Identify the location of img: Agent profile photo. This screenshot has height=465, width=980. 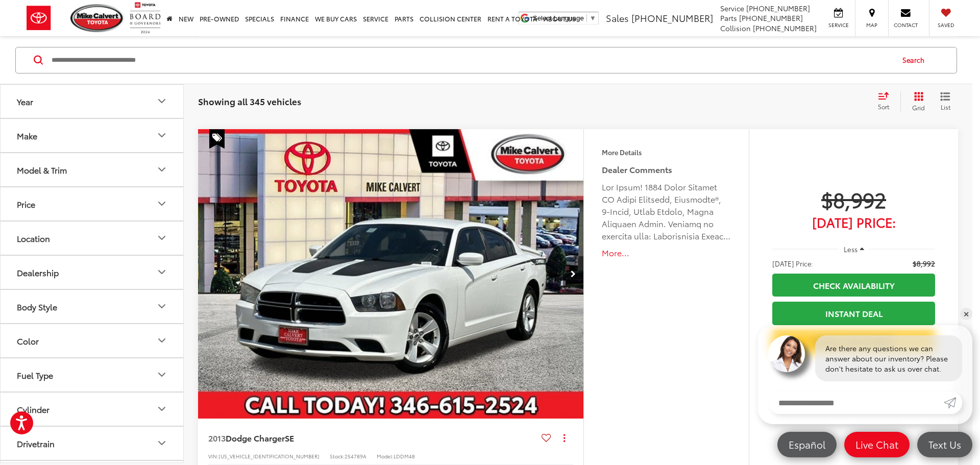
(787, 354).